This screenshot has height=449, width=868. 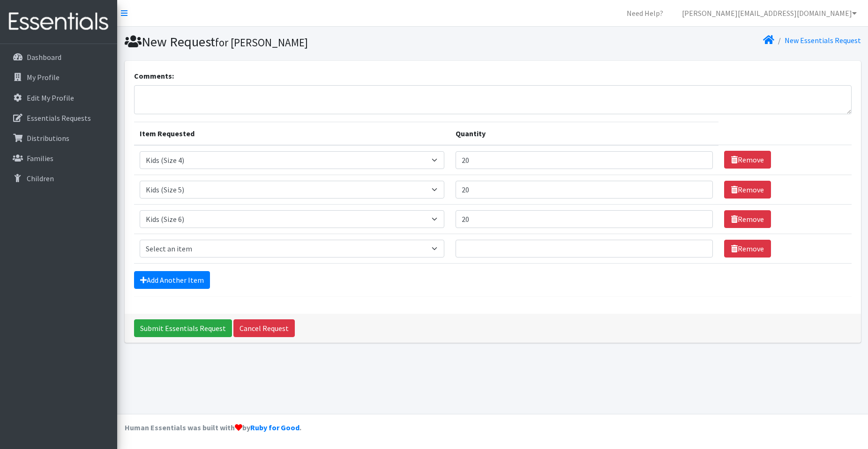 I want to click on p: Essentials Requests, so click(x=58, y=118).